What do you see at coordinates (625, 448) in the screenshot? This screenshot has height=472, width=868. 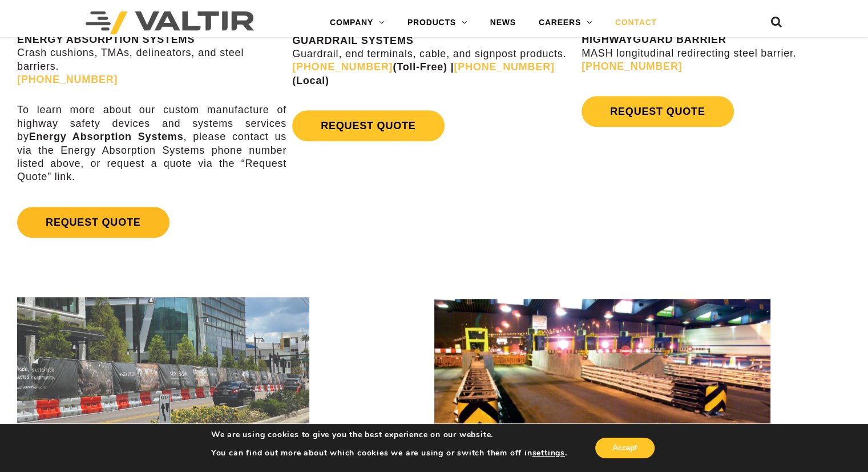 I see `button: Accept` at bounding box center [625, 448].